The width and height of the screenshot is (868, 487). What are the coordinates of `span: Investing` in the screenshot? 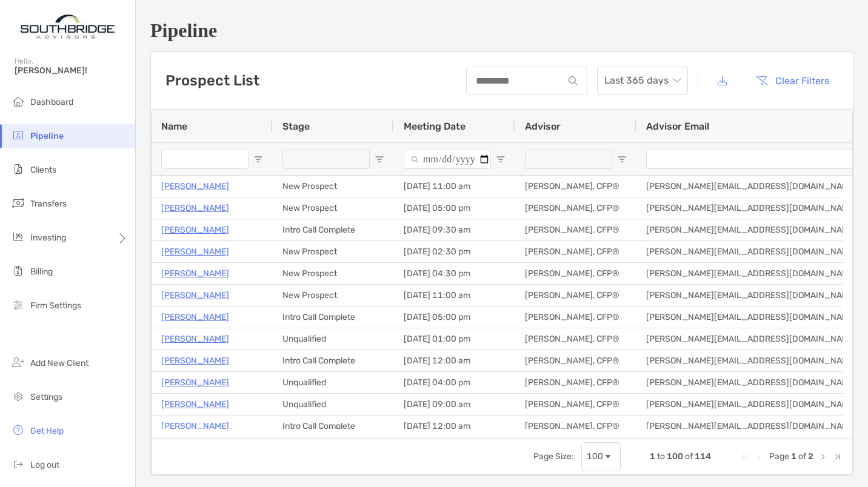 It's located at (48, 237).